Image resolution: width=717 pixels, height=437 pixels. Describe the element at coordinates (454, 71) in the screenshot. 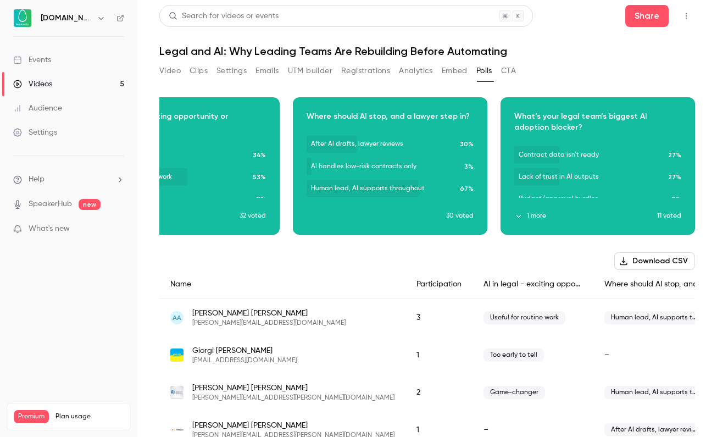

I see `button: Embed` at that location.